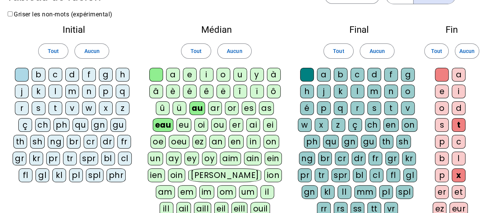 The width and height of the screenshot is (483, 213). Describe the element at coordinates (89, 75) in the screenshot. I see `div: f` at that location.